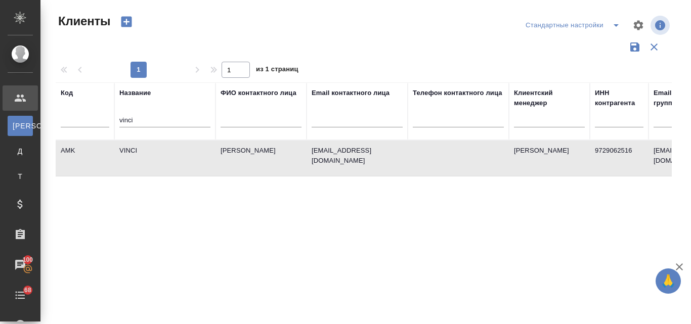 The width and height of the screenshot is (691, 324). What do you see at coordinates (85, 158) in the screenshot?
I see `td: AMK` at bounding box center [85, 158].